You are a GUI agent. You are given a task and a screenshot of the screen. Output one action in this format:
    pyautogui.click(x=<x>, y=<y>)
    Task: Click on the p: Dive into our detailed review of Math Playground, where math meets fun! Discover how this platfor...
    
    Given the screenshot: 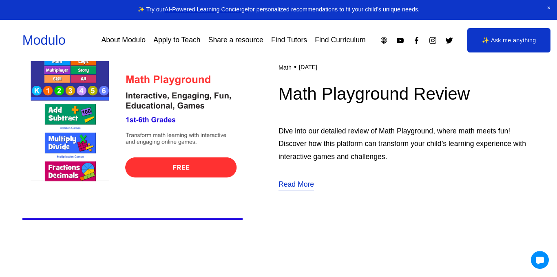 What is the action you would take?
    pyautogui.click(x=406, y=144)
    